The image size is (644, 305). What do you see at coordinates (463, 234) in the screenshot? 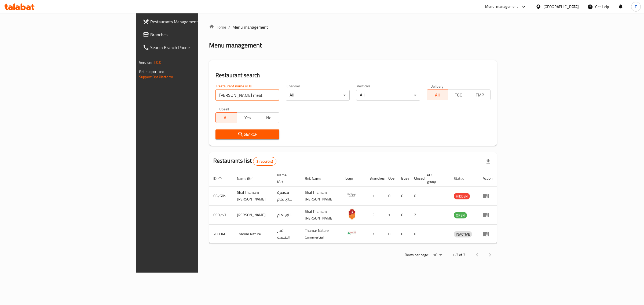
I see `span: INACTIVE` at bounding box center [463, 234].